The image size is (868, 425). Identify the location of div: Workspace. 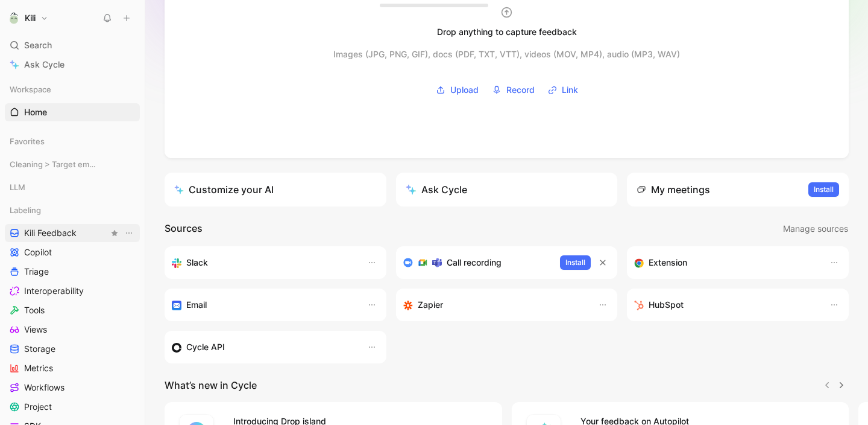
(72, 89).